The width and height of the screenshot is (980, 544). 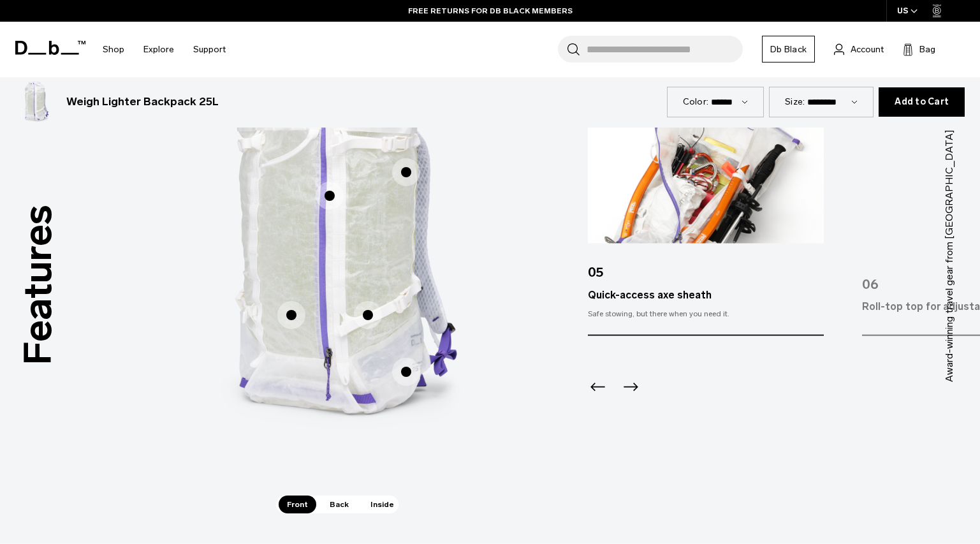 I want to click on a: Support, so click(x=209, y=49).